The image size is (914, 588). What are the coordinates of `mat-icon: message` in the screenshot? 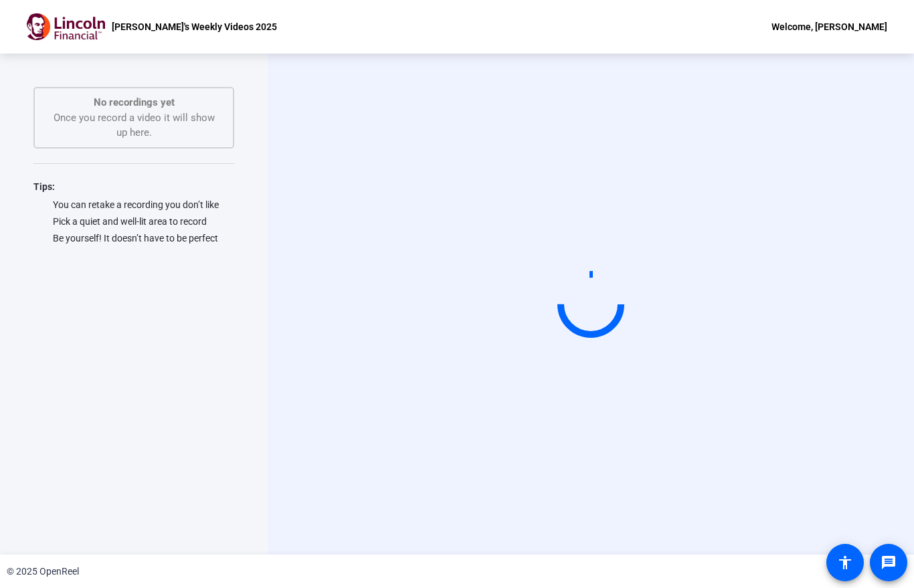 It's located at (889, 563).